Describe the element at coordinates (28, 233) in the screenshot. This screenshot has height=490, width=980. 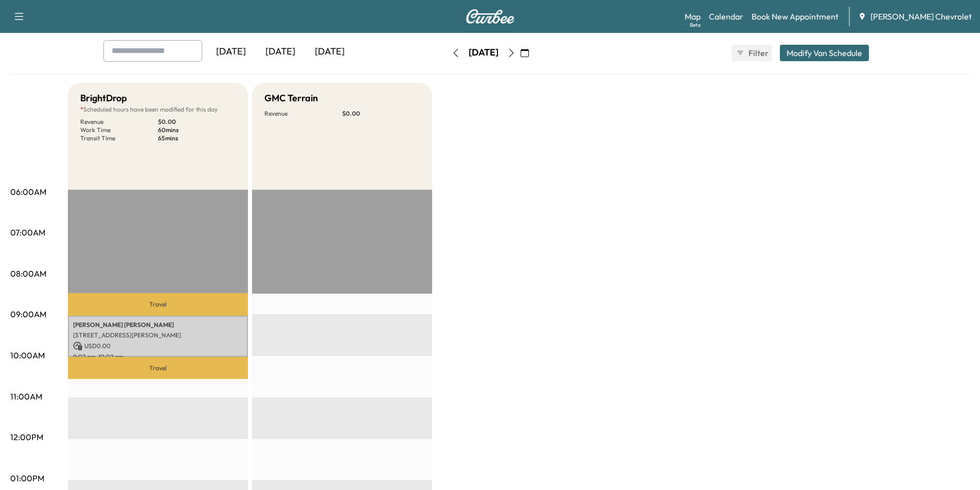
I see `p: 07:00AM` at that location.